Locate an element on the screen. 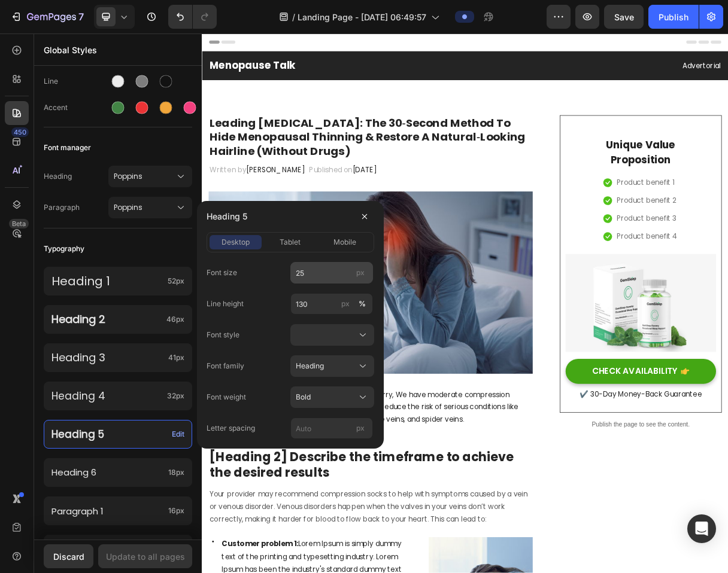 The image size is (728, 573). label: Line height is located at coordinates (225, 304).